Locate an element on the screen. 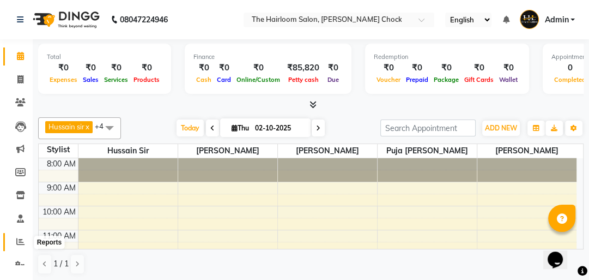  span: Package is located at coordinates (446, 80).